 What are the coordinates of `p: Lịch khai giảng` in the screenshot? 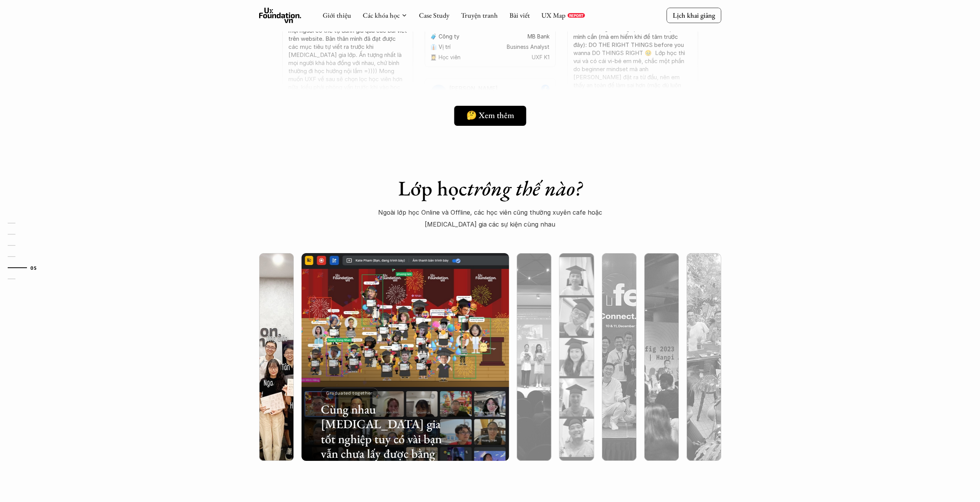 It's located at (694, 15).